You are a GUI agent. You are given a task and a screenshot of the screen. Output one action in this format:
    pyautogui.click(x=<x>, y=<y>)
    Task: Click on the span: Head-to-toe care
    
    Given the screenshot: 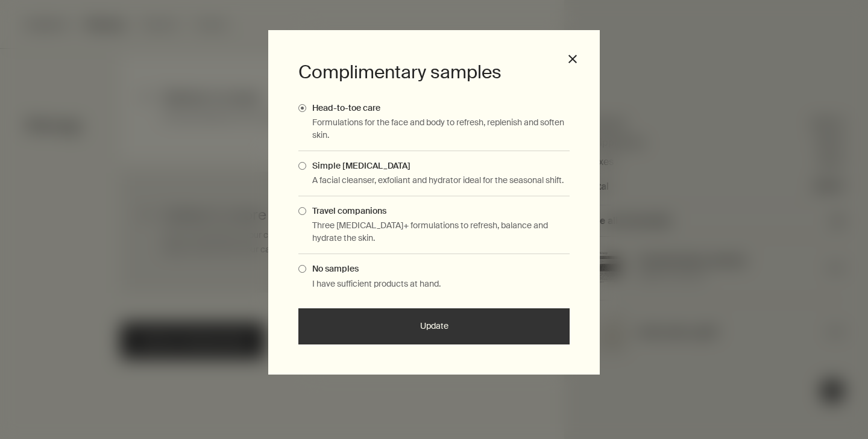 What is the action you would take?
    pyautogui.click(x=343, y=108)
    